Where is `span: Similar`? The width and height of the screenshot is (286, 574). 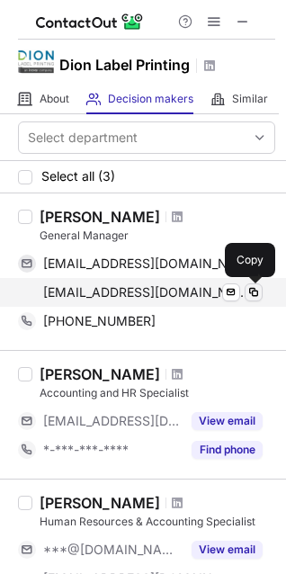
span: Similar is located at coordinates (250, 99).